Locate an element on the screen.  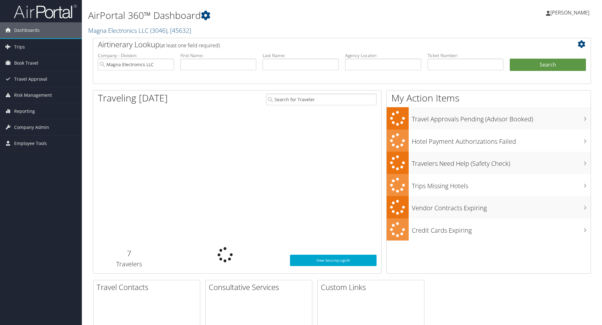
h3: Trips Missing Hotels is located at coordinates (501, 184).